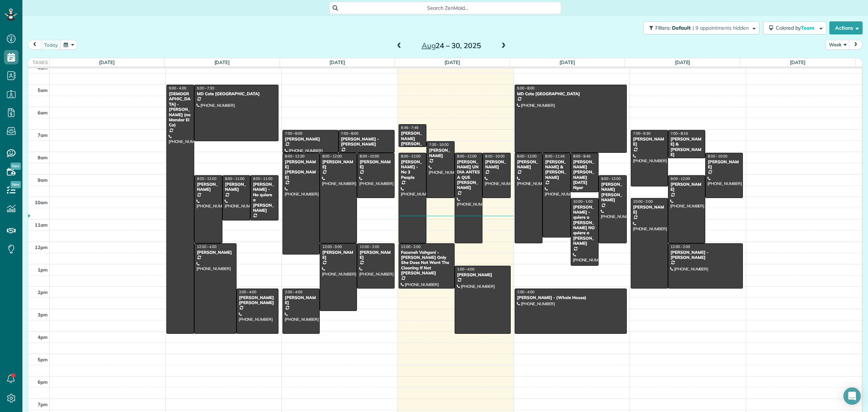  Describe the element at coordinates (439, 144) in the screenshot. I see `span: 7:30 - 10:00` at that location.